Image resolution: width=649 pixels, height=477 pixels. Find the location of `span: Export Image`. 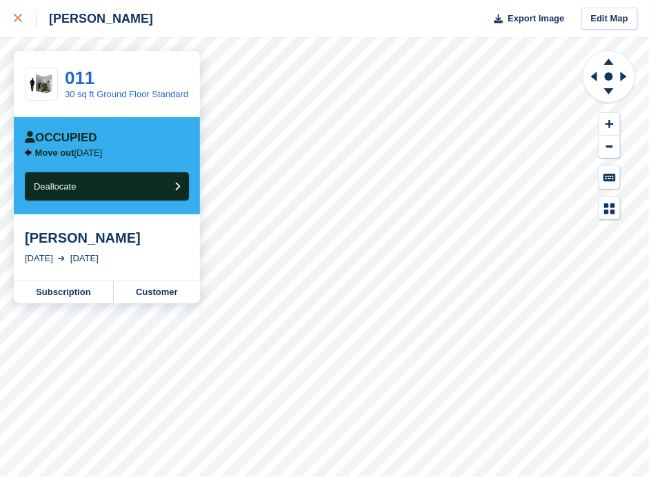

span: Export Image is located at coordinates (536, 19).